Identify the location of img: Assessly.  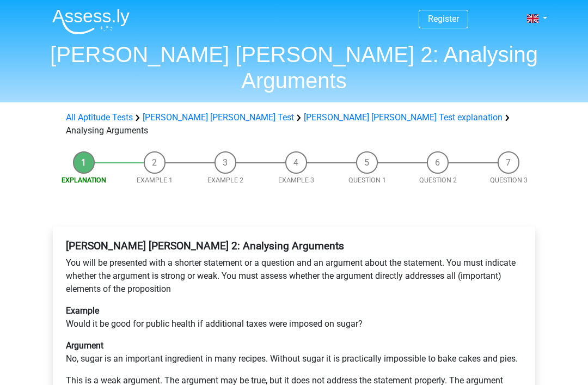
(91, 21).